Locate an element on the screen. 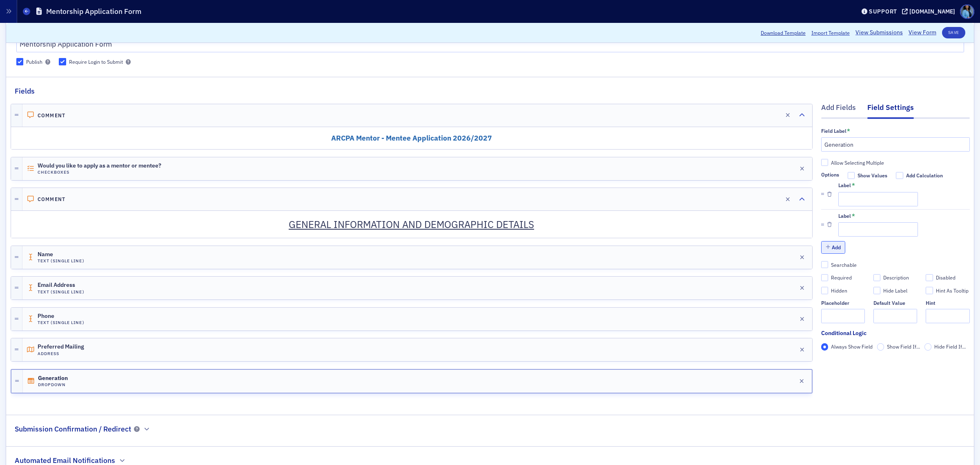 Image resolution: width=980 pixels, height=465 pixels. div: Support is located at coordinates (883, 11).